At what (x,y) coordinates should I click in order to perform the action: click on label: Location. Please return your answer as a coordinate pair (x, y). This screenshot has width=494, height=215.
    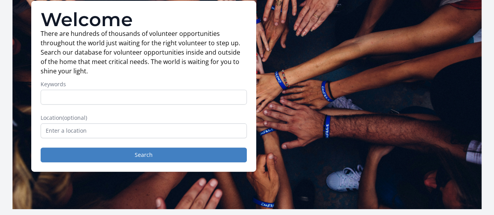
    Looking at the image, I should click on (144, 118).